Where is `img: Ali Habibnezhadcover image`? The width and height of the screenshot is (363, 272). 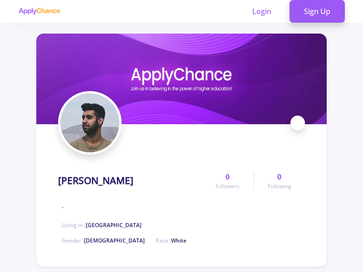
img: Ali Habibnezhadcover image is located at coordinates (181, 79).